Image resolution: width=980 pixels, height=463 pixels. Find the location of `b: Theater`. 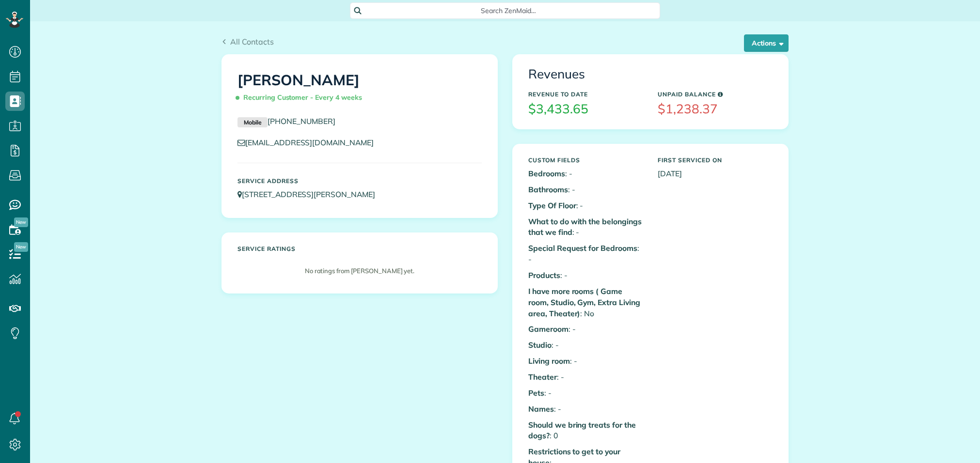

b: Theater is located at coordinates (542, 377).